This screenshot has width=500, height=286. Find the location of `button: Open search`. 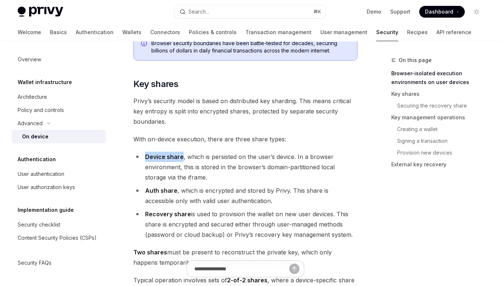

button: Open search is located at coordinates (250, 12).